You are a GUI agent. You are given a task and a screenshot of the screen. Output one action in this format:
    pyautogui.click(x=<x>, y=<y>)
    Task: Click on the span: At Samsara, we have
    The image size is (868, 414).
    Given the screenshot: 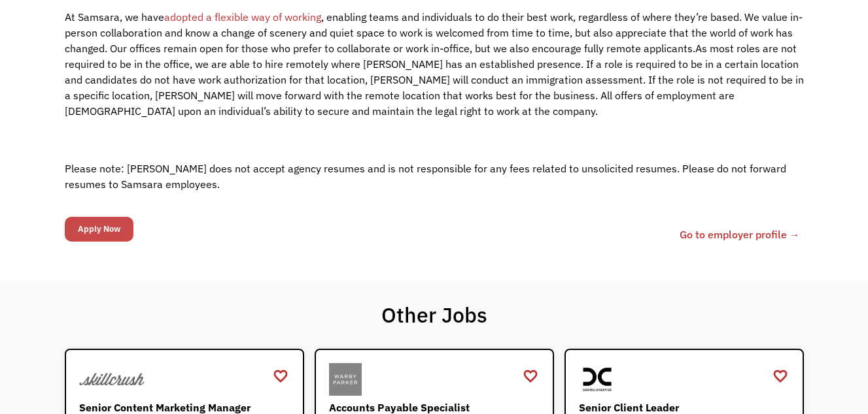 What is the action you would take?
    pyautogui.click(x=115, y=17)
    